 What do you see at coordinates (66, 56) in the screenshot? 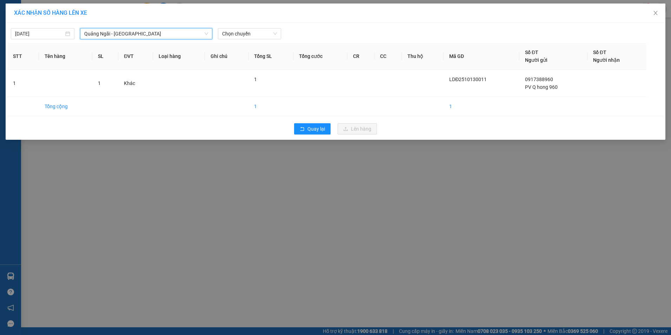
I see `th: Tên hàng` at bounding box center [66, 56].